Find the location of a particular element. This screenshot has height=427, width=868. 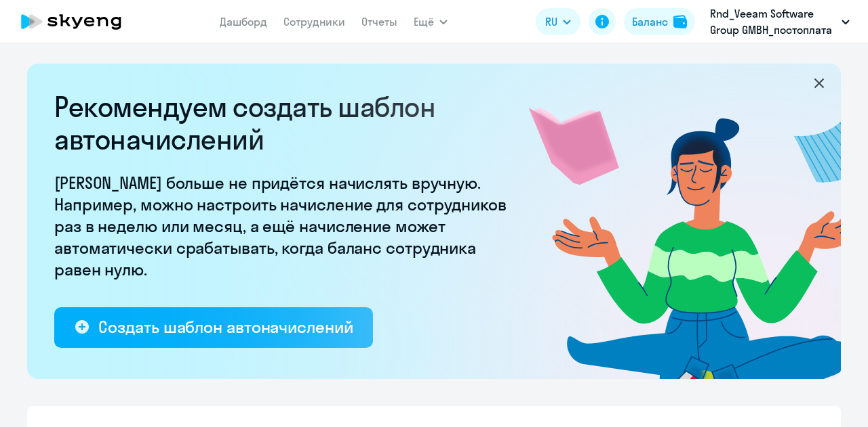

img: balance is located at coordinates (680, 22).